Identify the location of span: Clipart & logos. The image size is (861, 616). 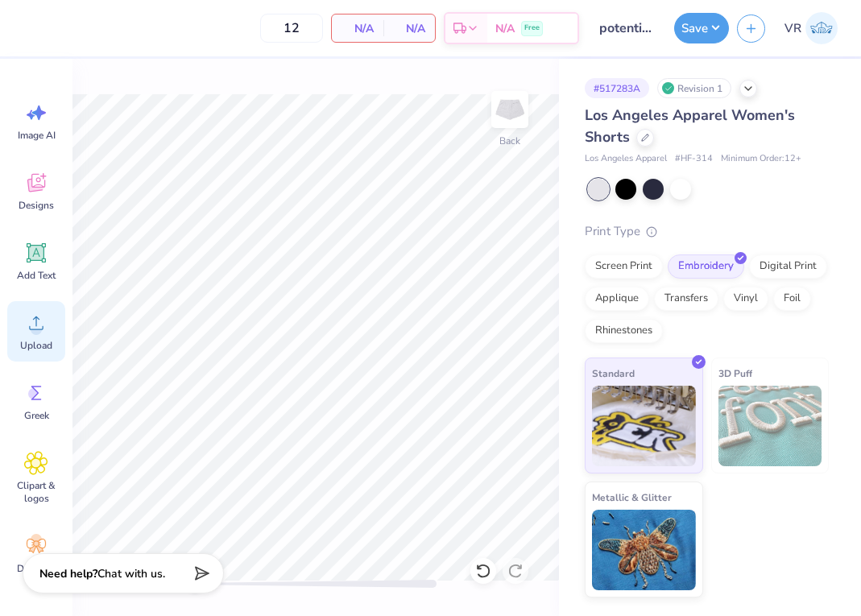
(36, 492).